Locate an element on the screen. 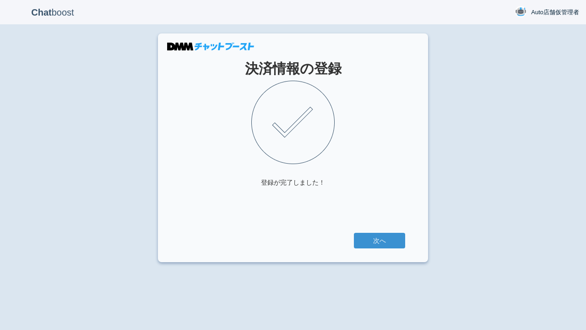 The width and height of the screenshot is (586, 330). img: DMMチャットブースト is located at coordinates (211, 46).